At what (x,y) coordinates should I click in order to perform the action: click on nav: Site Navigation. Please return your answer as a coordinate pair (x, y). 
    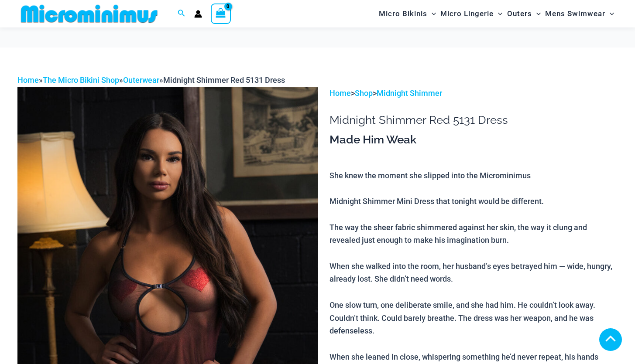
    Looking at the image, I should click on (496, 14).